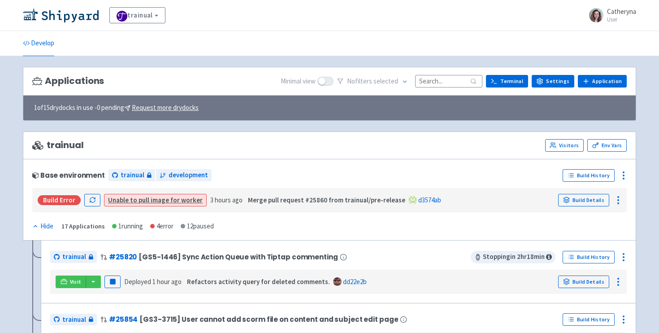 Image resolution: width=659 pixels, height=333 pixels. I want to click on div: 12 paused, so click(197, 226).